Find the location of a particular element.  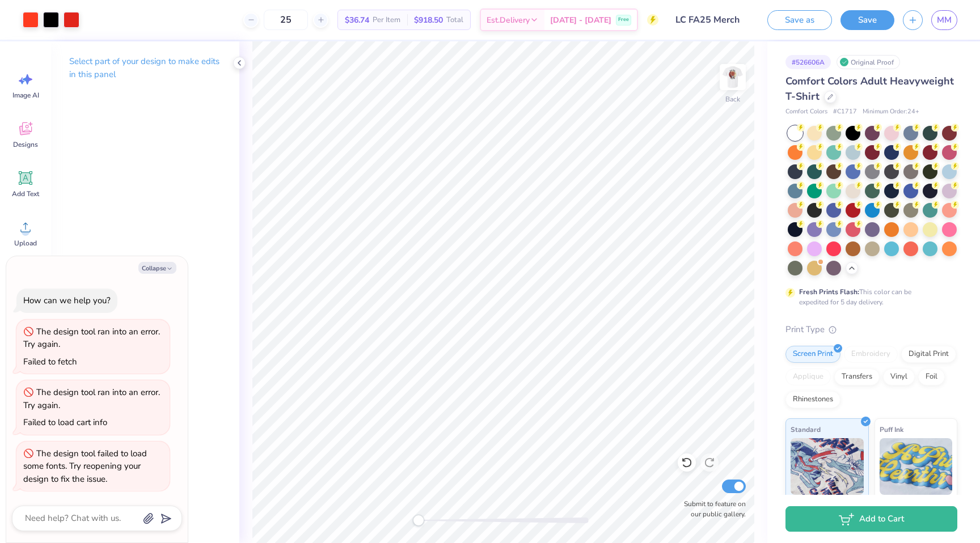

span: $36.74 is located at coordinates (356, 20).